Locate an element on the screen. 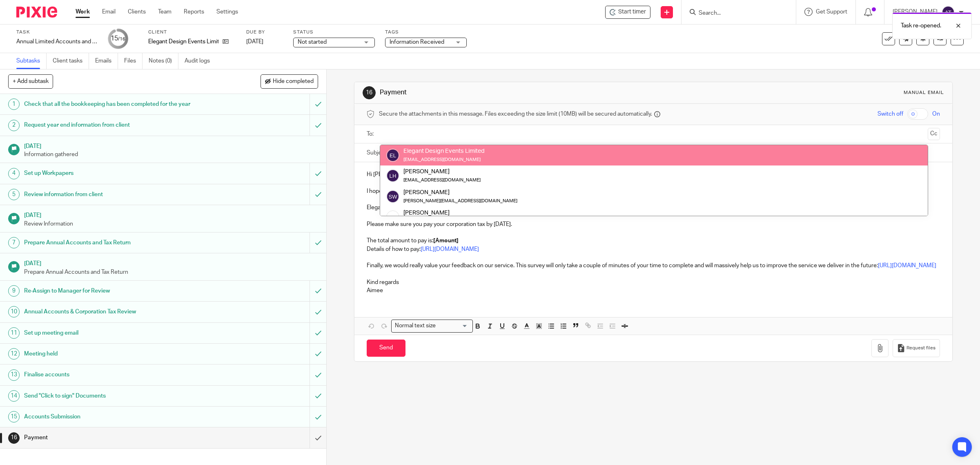  h1: Review information from client is located at coordinates (116, 194).